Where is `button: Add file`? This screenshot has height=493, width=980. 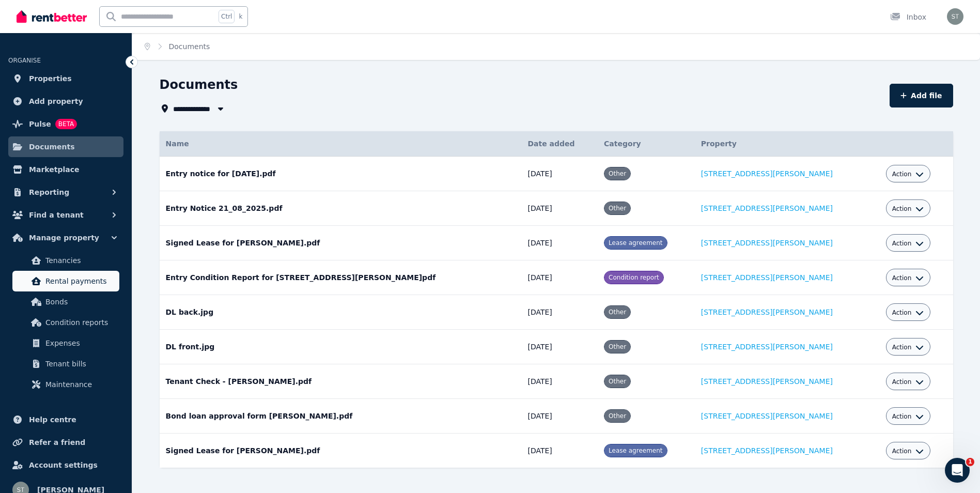
button: Add file is located at coordinates (921, 96).